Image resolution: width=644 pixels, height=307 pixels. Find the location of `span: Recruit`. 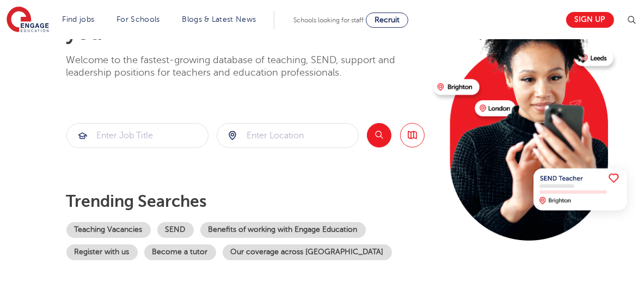

span: Recruit is located at coordinates (387, 19).